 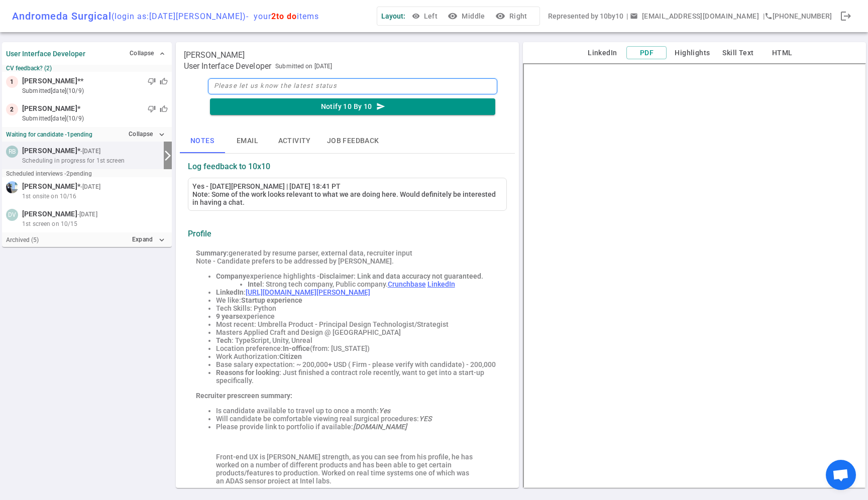 What do you see at coordinates (357, 276) in the screenshot?
I see `li: experience highlights -` at bounding box center [357, 276].